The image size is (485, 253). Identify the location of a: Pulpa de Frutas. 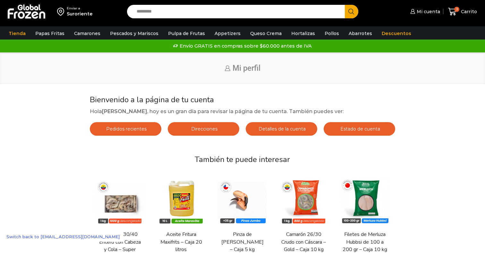
(187, 33).